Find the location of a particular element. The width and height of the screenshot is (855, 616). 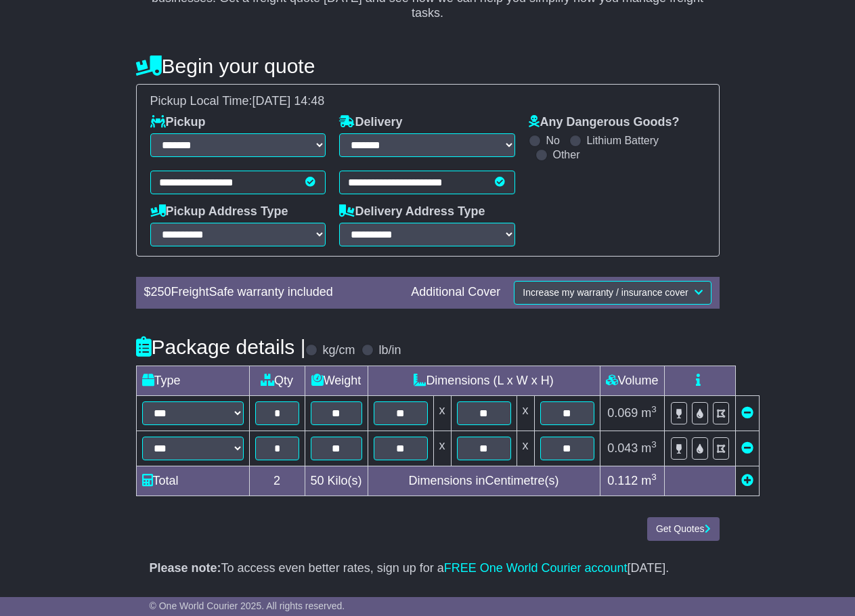

strong: Please note: is located at coordinates (185, 568).